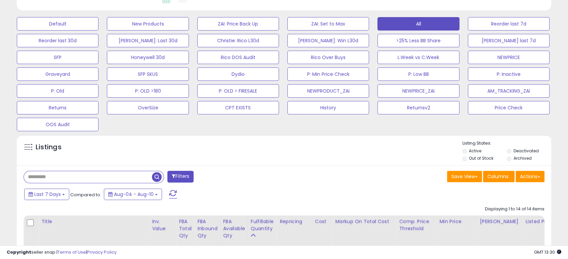 The width and height of the screenshot is (568, 259). I want to click on button: >25% Less BB Share, so click(418, 41).